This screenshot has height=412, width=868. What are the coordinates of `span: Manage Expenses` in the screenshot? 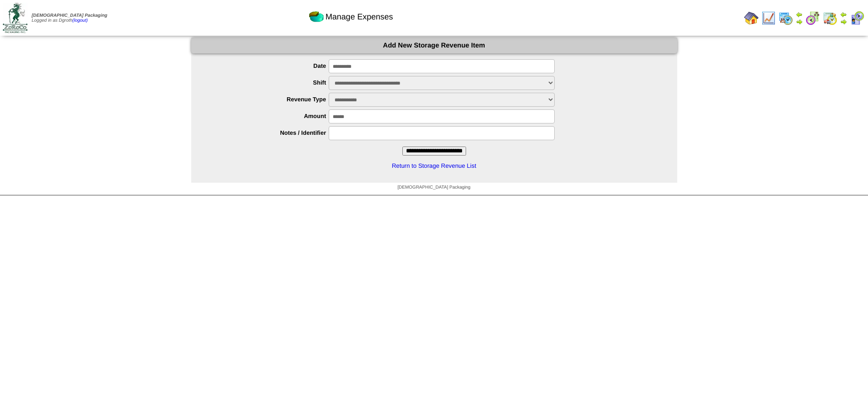 It's located at (359, 17).